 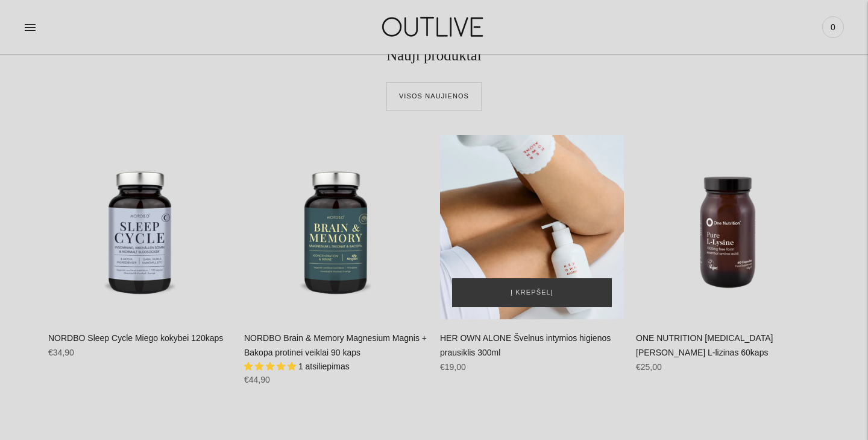 I want to click on button: Į krepšelį, so click(x=532, y=292).